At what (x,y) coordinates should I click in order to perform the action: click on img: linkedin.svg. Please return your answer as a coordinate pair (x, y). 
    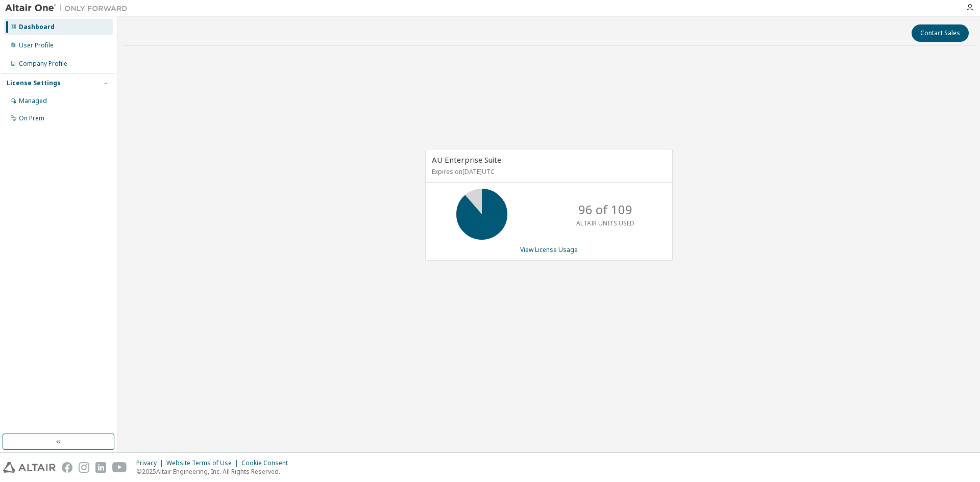
    Looking at the image, I should click on (100, 467).